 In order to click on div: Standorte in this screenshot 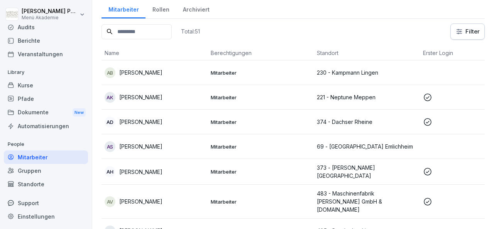, I will do `click(46, 184)`.